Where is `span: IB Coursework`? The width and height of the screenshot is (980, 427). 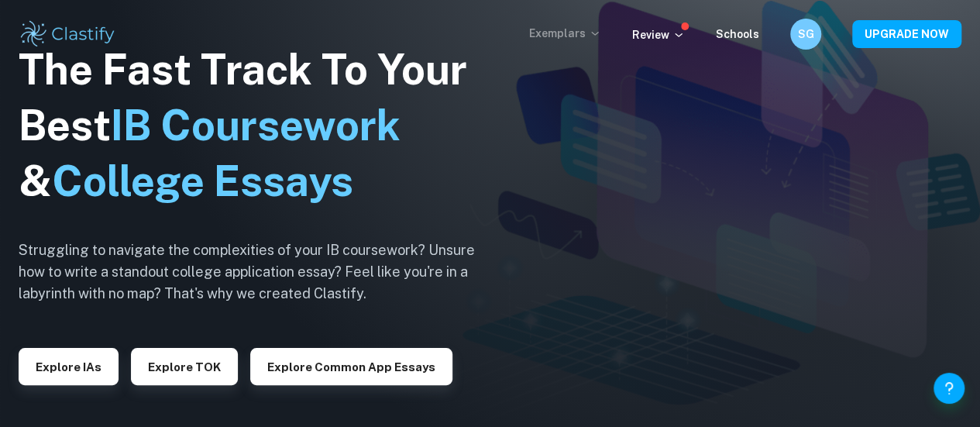 span: IB Coursework is located at coordinates (256, 125).